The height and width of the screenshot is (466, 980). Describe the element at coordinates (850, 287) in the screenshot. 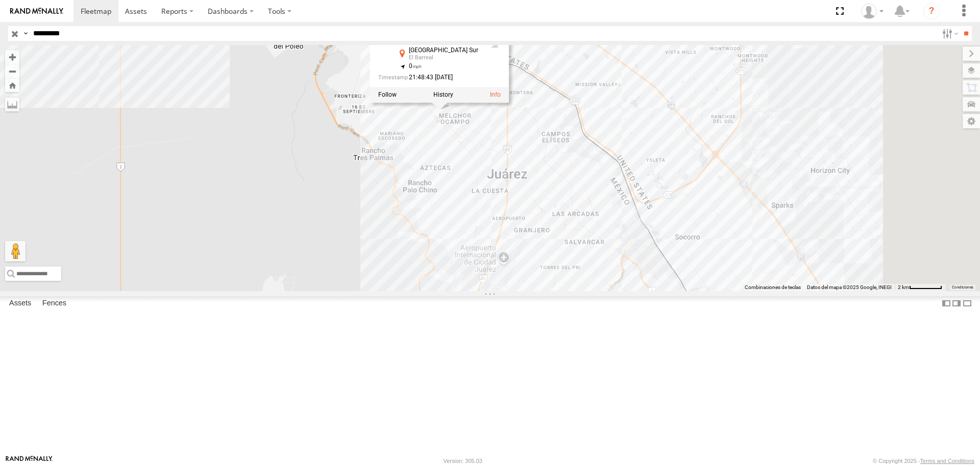

I see `span: Datos del mapa ©2025 Google, INEGI` at that location.